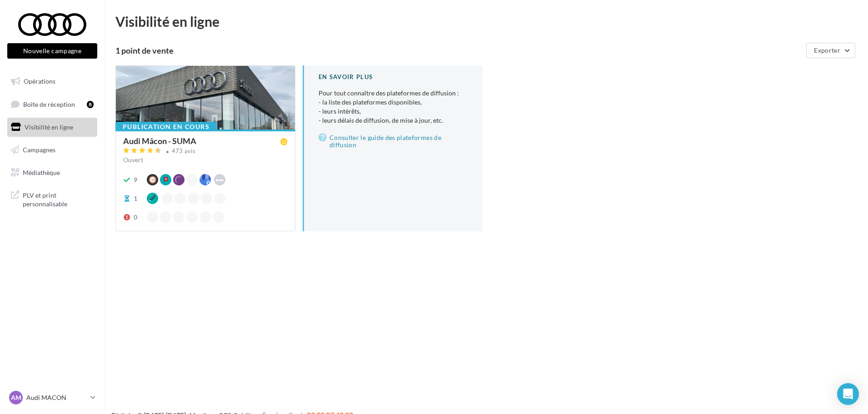 The width and height of the screenshot is (868, 414). Describe the element at coordinates (56, 398) in the screenshot. I see `p: Audi MACON` at that location.